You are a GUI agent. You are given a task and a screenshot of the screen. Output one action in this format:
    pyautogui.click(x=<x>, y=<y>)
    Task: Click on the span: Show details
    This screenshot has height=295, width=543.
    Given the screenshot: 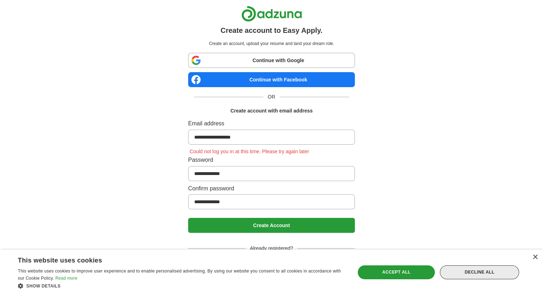 What is the action you would take?
    pyautogui.click(x=44, y=286)
    